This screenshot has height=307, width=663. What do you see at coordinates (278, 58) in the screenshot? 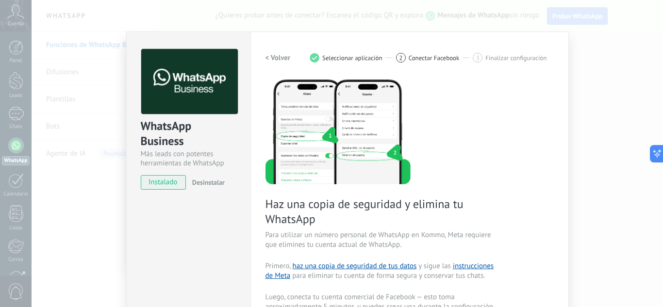
I see `h2: < Volver` at bounding box center [278, 58].